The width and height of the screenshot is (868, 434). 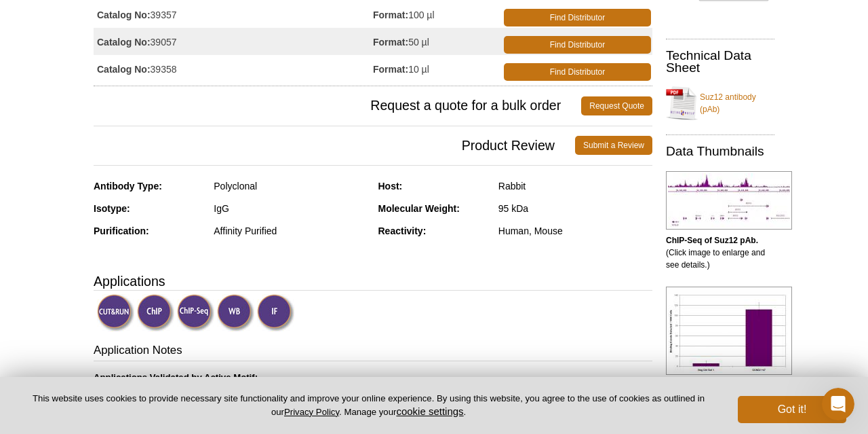 What do you see at coordinates (155, 313) in the screenshot?
I see `img: ChIP Validated` at bounding box center [155, 313].